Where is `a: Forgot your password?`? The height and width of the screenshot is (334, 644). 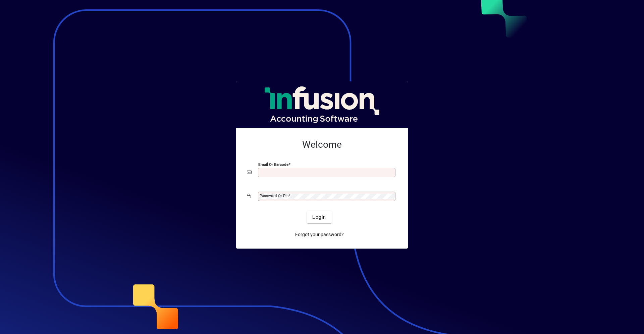 a: Forgot your password? is located at coordinates (319, 235).